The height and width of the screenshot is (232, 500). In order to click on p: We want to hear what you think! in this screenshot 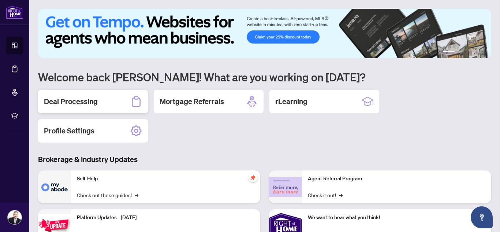, I will do `click(396, 217)`.